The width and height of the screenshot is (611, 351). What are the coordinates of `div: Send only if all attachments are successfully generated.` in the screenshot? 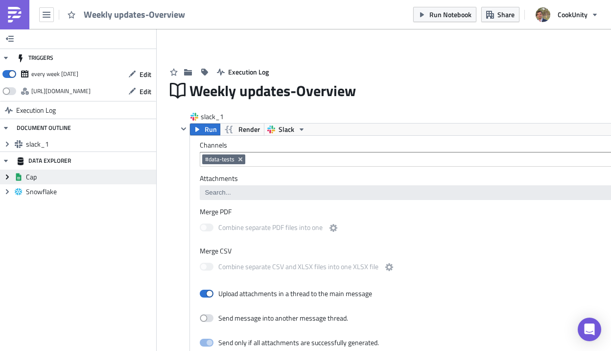 It's located at (299, 342).